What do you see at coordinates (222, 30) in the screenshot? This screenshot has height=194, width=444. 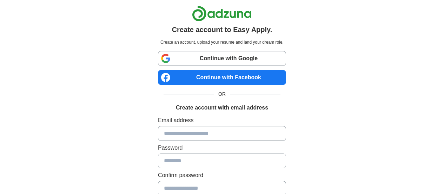 I see `h1: Create account to Easy Apply.` at bounding box center [222, 30].